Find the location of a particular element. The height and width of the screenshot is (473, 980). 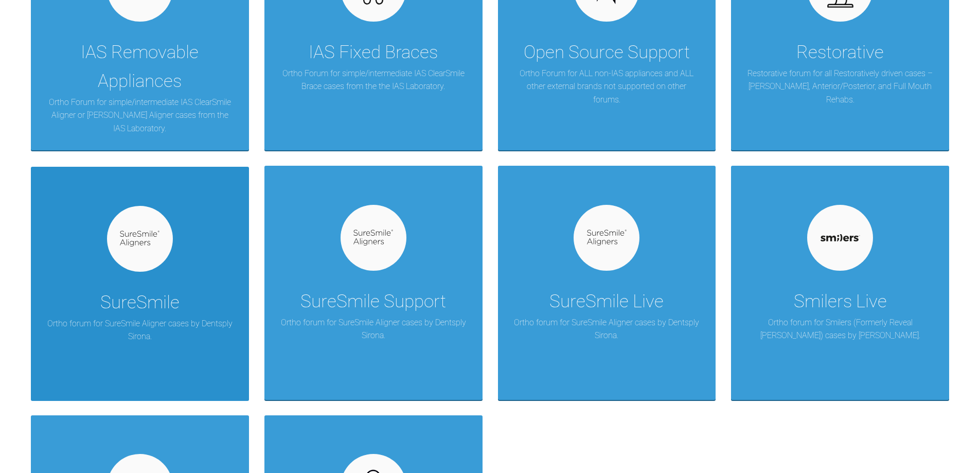

div: IAS Fixed Braces is located at coordinates (373, 52).